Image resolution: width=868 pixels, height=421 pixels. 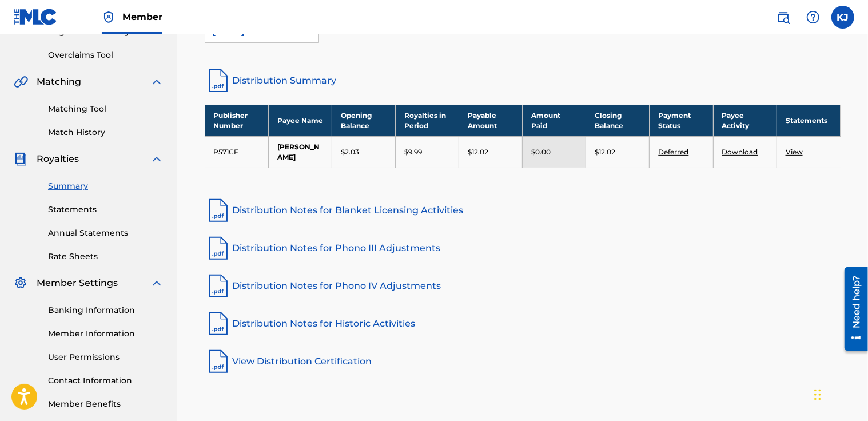 I want to click on div: Open Resource Center, so click(x=20, y=46).